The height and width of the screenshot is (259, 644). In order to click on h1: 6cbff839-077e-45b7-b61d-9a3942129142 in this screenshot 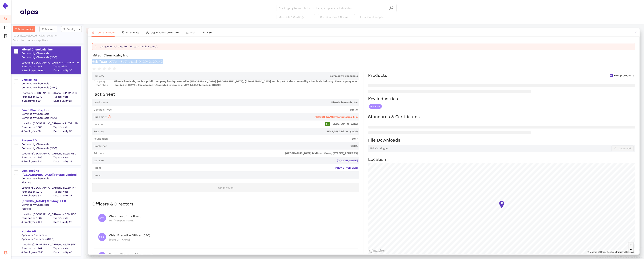, I will do `click(364, 62)`.